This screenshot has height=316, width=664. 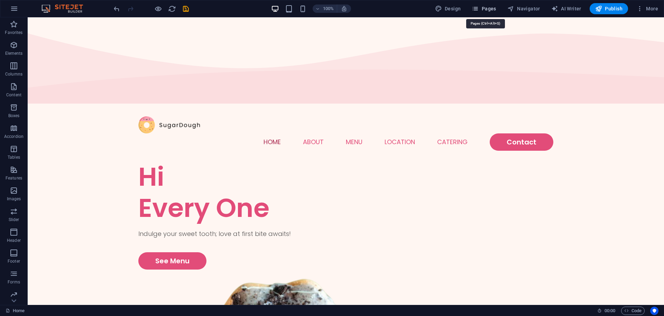 What do you see at coordinates (566, 9) in the screenshot?
I see `button: AI Writer` at bounding box center [566, 9].